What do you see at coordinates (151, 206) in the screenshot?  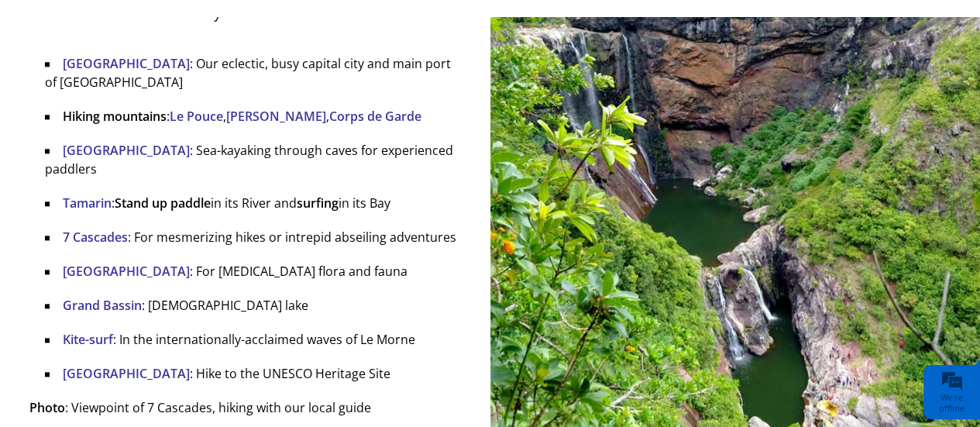 I see `input: Enter your email address` at bounding box center [151, 206].